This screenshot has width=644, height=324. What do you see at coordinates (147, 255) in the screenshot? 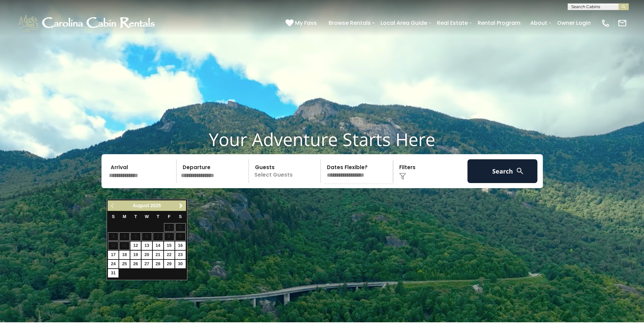
I see `a: 20` at bounding box center [147, 255].